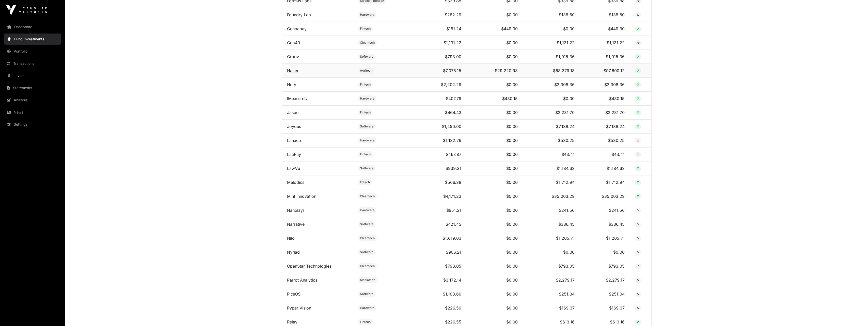 This screenshot has width=868, height=326. I want to click on a: Transactions, so click(33, 63).